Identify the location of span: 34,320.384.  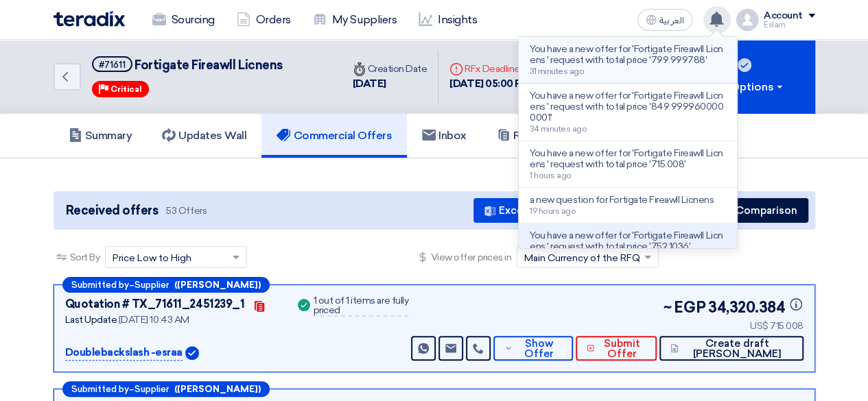
(756, 307).